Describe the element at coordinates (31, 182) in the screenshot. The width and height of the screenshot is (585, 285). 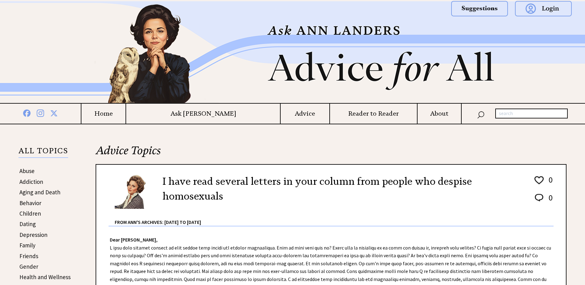
I see `a: Addiction` at that location.